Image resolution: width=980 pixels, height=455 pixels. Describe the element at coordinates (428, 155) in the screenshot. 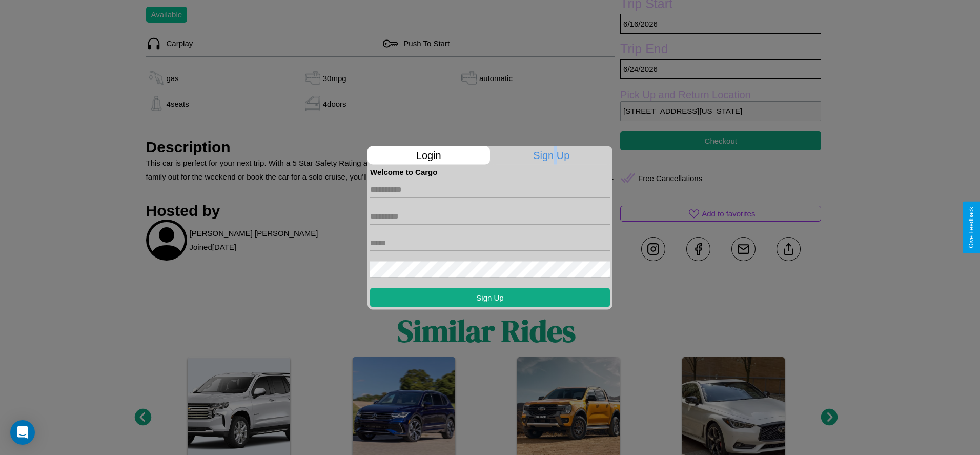

I see `p: Login` at that location.